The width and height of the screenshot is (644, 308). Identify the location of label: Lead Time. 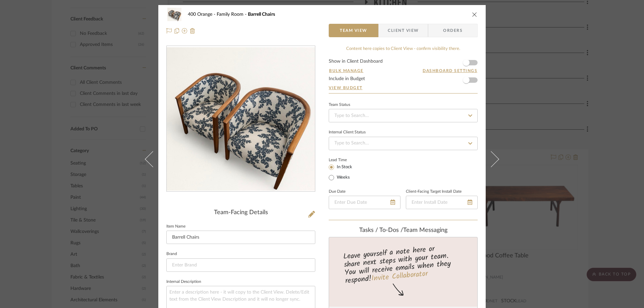
(346, 160).